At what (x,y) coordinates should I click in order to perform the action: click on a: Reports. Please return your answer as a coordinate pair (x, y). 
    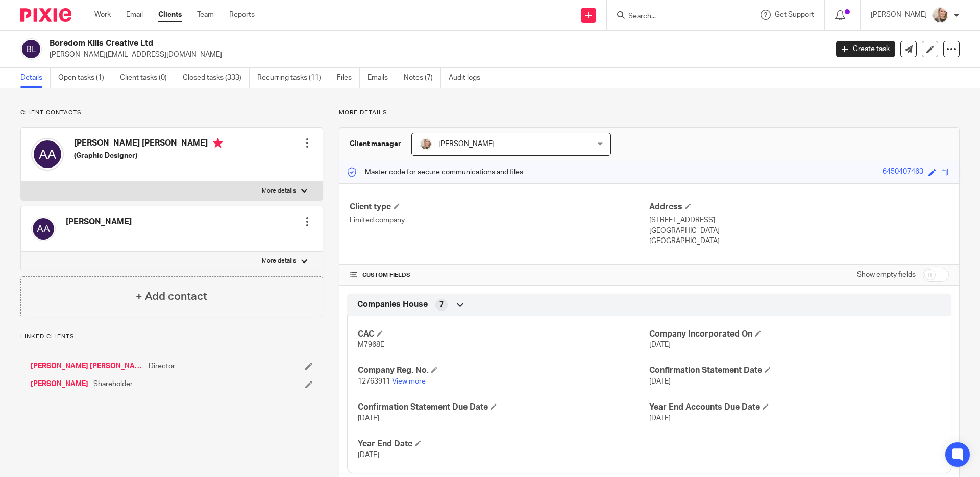
    Looking at the image, I should click on (242, 15).